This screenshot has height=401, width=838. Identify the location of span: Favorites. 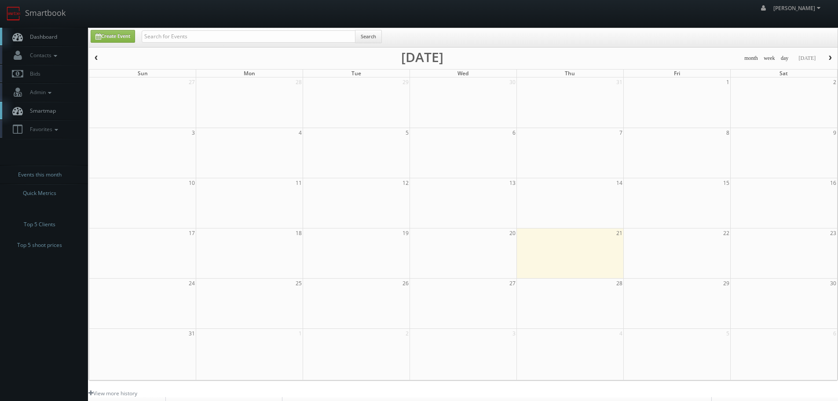
(43, 129).